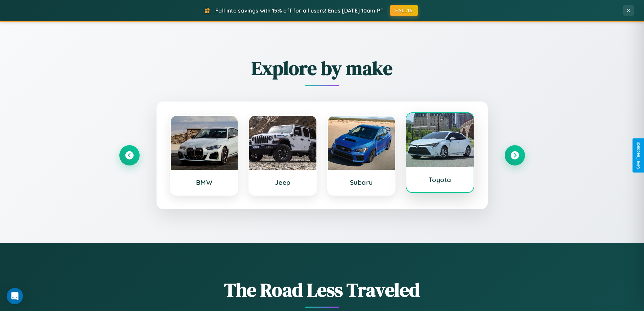  I want to click on h3: BMW, so click(204, 182).